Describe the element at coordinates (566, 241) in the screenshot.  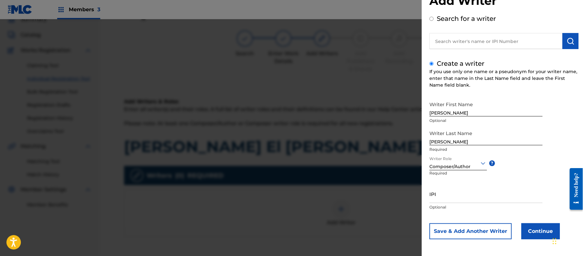
I see `div: Chat Widget` at that location.